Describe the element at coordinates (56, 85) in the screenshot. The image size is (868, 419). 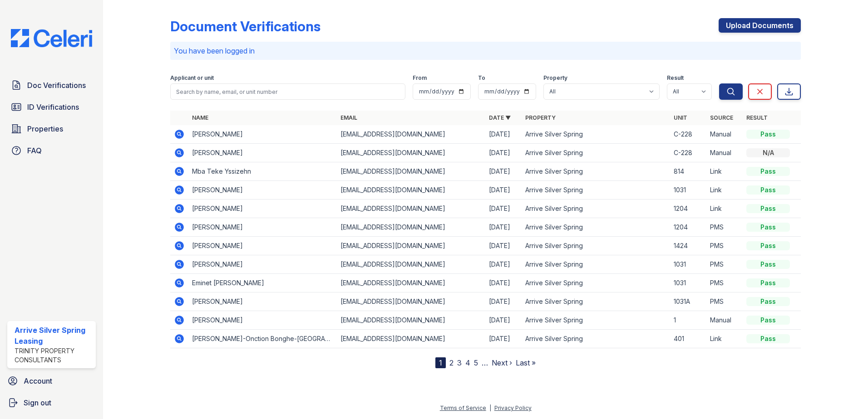
I see `span: Doc Verifications` at that location.